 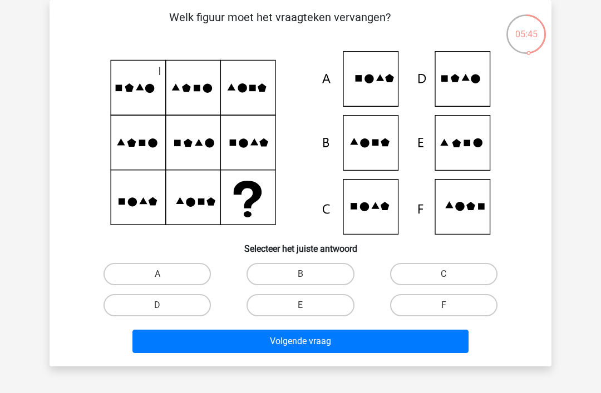 I want to click on label: B, so click(x=300, y=274).